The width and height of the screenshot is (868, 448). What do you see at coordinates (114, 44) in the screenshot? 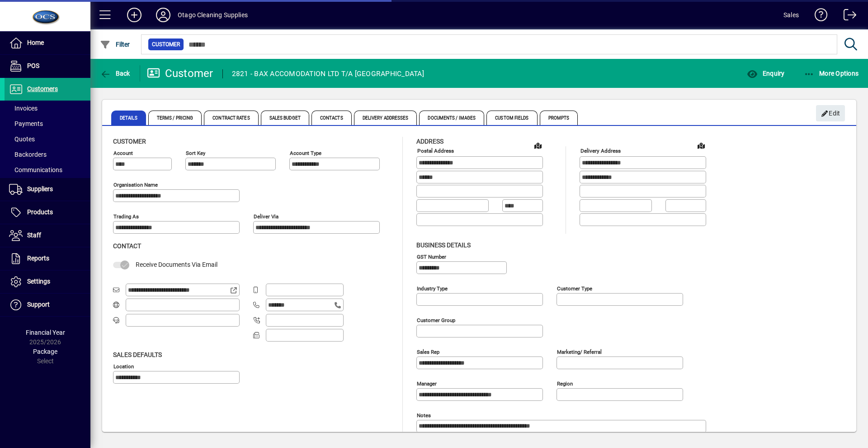
I see `span: Filter` at bounding box center [114, 44].